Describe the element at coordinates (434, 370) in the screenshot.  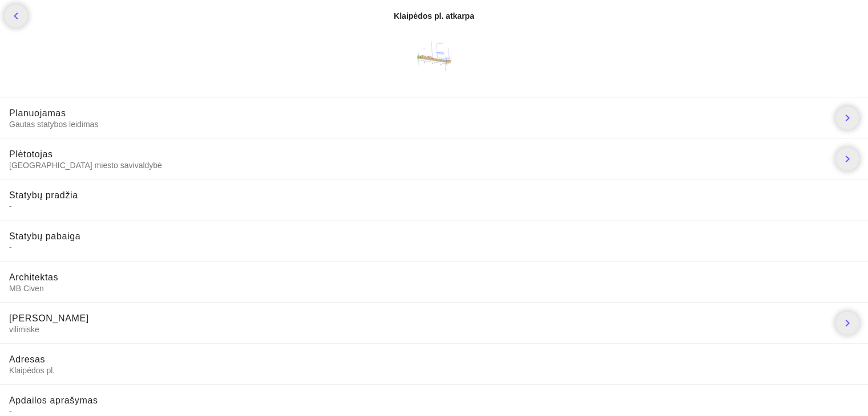
I see `span: Klaipėdos pl.` at that location.